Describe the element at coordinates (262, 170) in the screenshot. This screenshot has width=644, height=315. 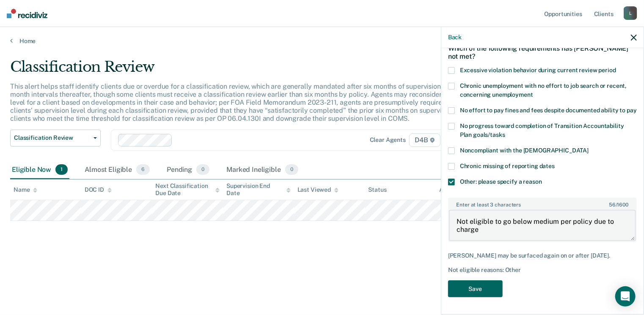
I see `div: Marked Ineligible` at that location.